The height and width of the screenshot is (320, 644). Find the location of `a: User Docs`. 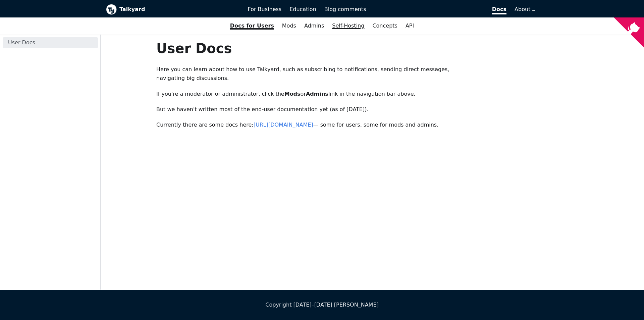

a: User Docs is located at coordinates (50, 43).